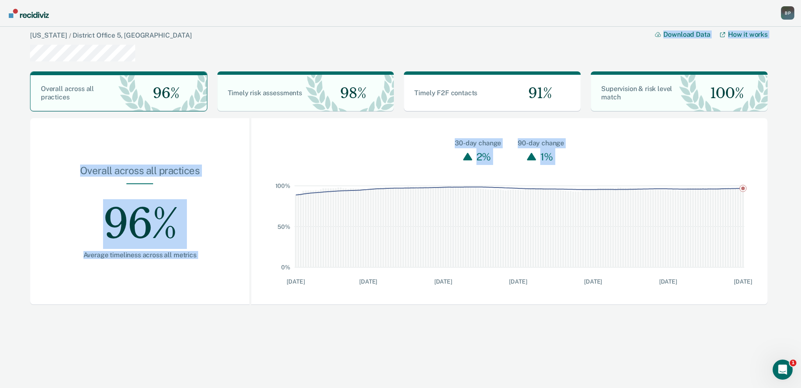 The width and height of the screenshot is (801, 388). Describe the element at coordinates (140, 174) in the screenshot. I see `div: Overall across all practices` at that location.